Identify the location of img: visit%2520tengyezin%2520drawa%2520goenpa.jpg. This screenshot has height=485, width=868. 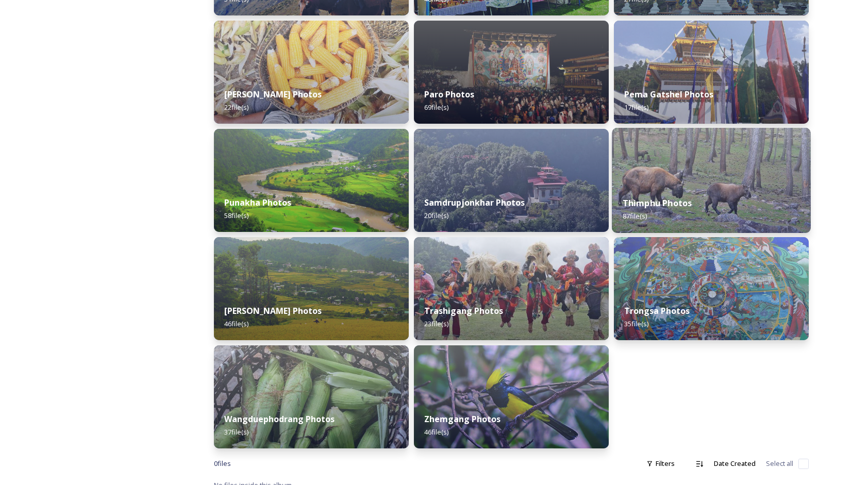
(511, 181).